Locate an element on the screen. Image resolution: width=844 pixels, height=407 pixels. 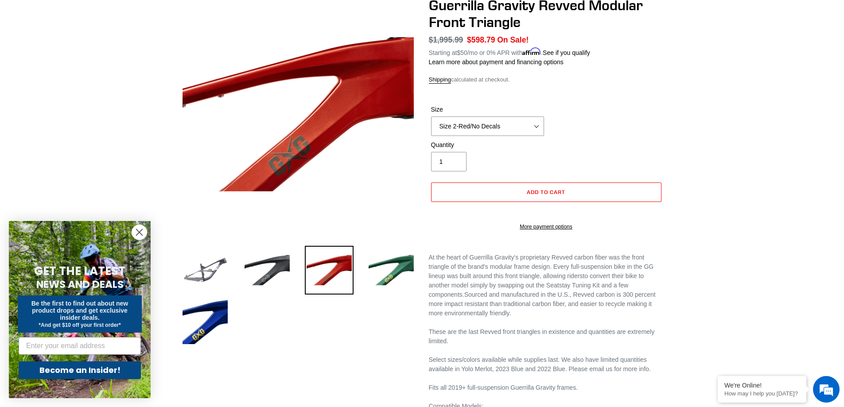
span: $598.79 is located at coordinates (481, 40).